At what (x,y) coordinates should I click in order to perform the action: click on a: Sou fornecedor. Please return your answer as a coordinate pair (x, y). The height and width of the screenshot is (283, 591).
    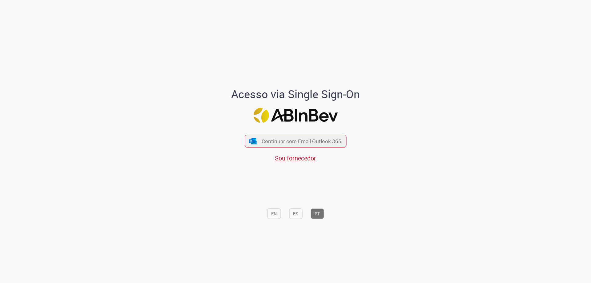
    Looking at the image, I should click on (296, 158).